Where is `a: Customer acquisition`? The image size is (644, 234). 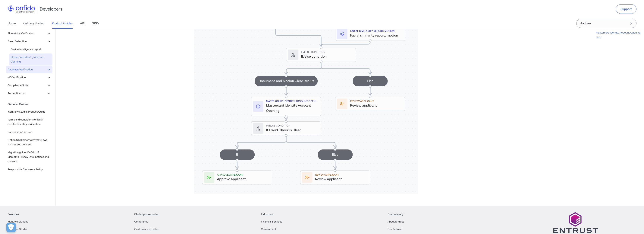 a: Customer acquisition is located at coordinates (147, 229).